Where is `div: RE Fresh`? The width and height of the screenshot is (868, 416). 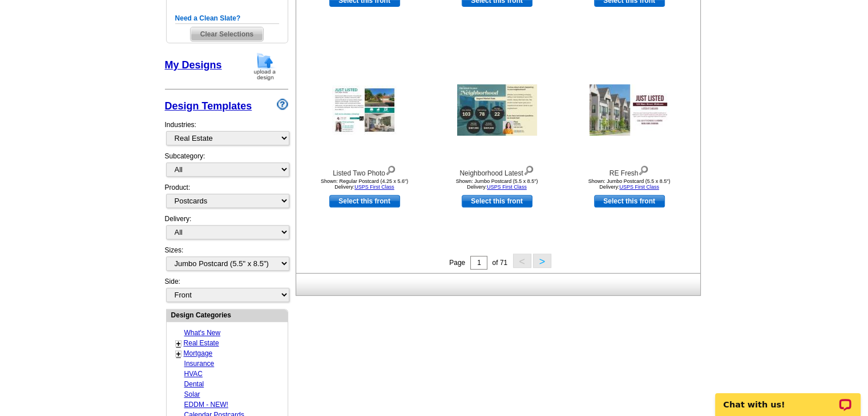
div: RE Fresh is located at coordinates (629, 171).